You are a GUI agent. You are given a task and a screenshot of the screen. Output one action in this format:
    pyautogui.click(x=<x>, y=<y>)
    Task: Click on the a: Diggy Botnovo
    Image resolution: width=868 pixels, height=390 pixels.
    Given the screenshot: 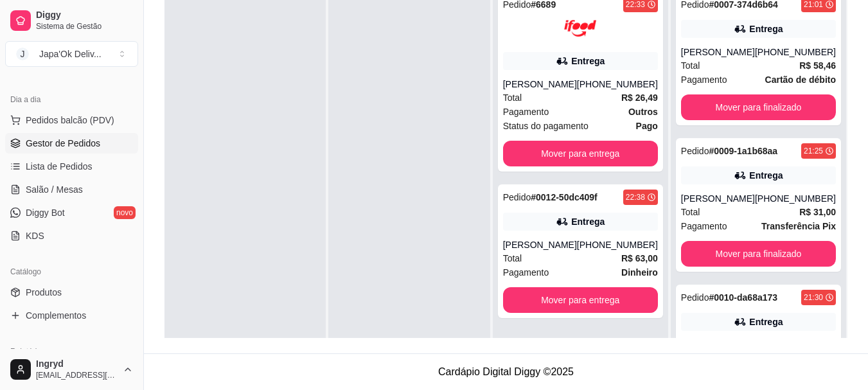 What is the action you would take?
    pyautogui.click(x=72, y=213)
    